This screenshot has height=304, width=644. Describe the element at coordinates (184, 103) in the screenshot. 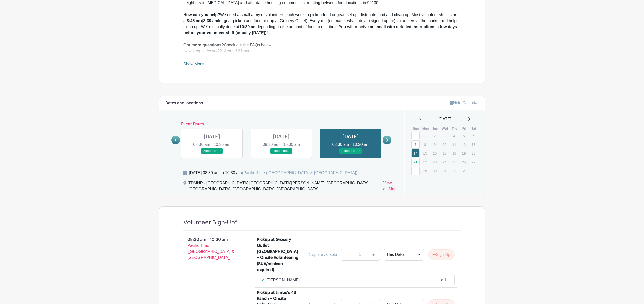

I see `h6: Dates and locations` at that location.